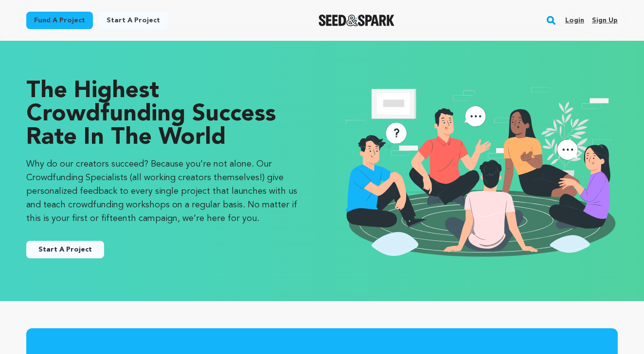 The height and width of the screenshot is (354, 644). Describe the element at coordinates (356, 20) in the screenshot. I see `img: Seed&Spark Logo Dark Mode` at that location.